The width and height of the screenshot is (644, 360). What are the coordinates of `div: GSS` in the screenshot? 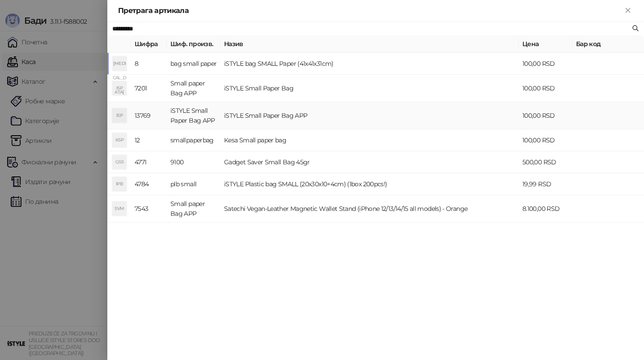 It's located at (120, 162).